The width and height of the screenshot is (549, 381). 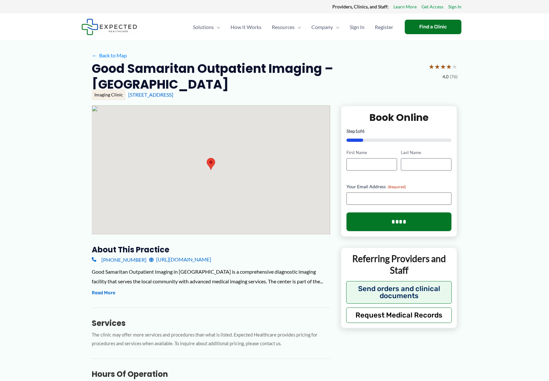 I want to click on h3: About this practice, so click(x=211, y=249).